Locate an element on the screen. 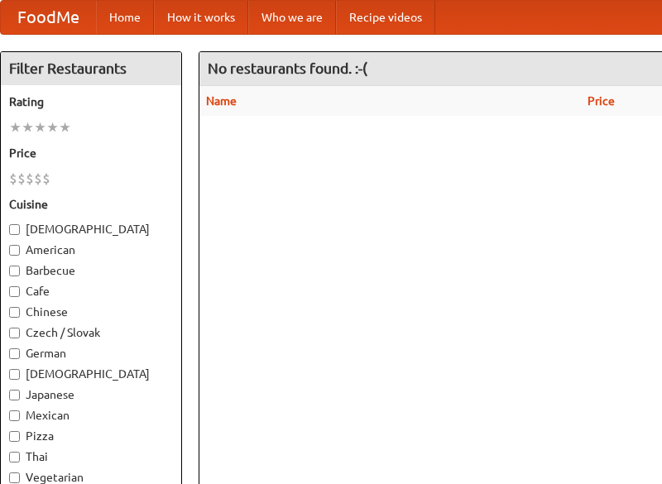 This screenshot has width=662, height=484. input: German is located at coordinates (14, 353).